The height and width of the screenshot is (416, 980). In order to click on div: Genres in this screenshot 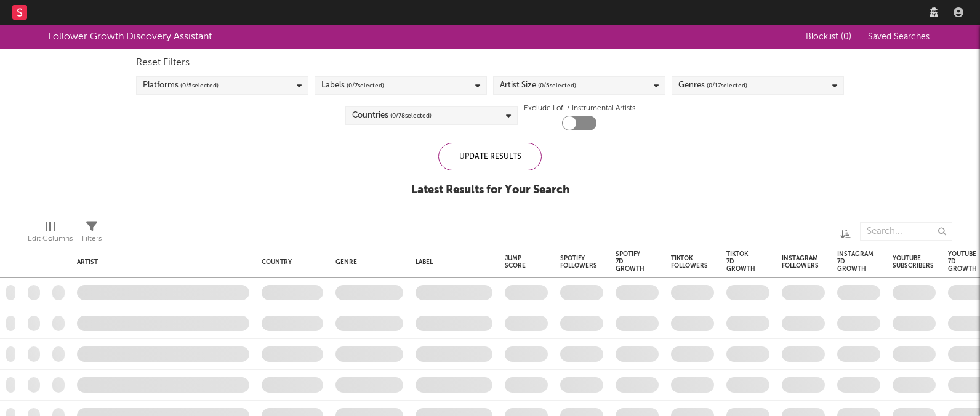, I will do `click(713, 86)`.